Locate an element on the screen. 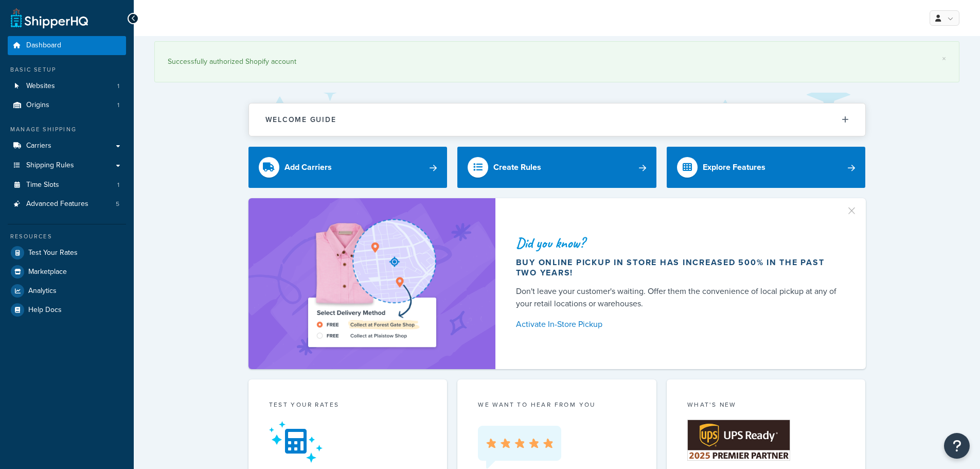 The width and height of the screenshot is (980, 469). span: Test Your Rates is located at coordinates (53, 253).